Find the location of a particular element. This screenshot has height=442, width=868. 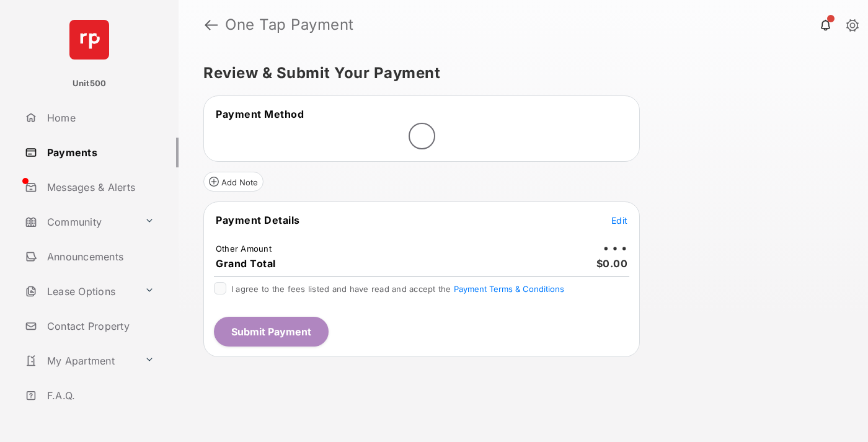

a: Contact Property is located at coordinates (99, 326).